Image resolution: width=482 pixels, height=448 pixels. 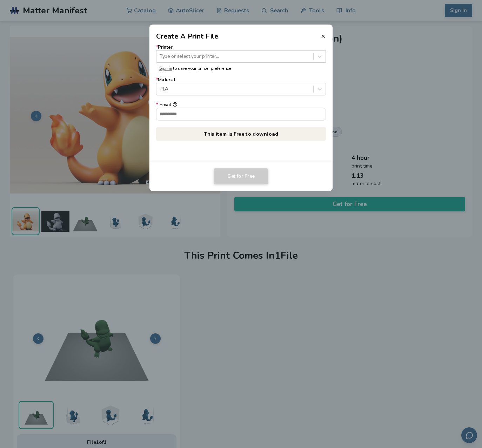 What do you see at coordinates (241, 68) in the screenshot?
I see `p: to save your printer preference` at bounding box center [241, 68].